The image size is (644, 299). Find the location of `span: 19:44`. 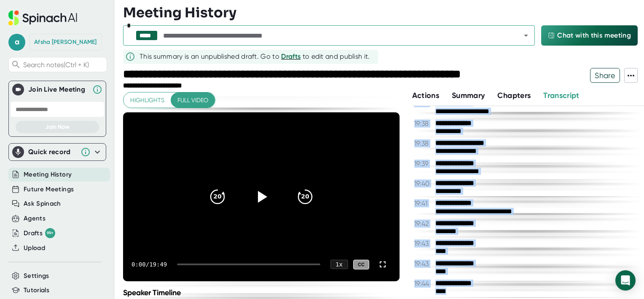

span: 19:44 is located at coordinates (423, 283).